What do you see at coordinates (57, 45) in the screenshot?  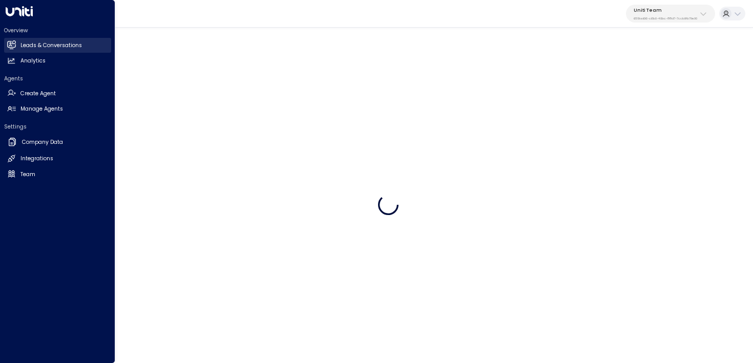 I see `a: Leads & Conversations` at bounding box center [57, 45].